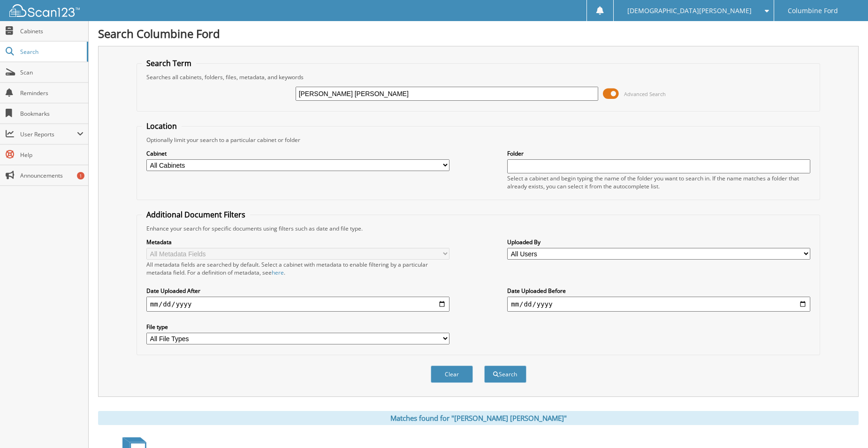 This screenshot has height=448, width=868. I want to click on span: User Reports, so click(49, 134).